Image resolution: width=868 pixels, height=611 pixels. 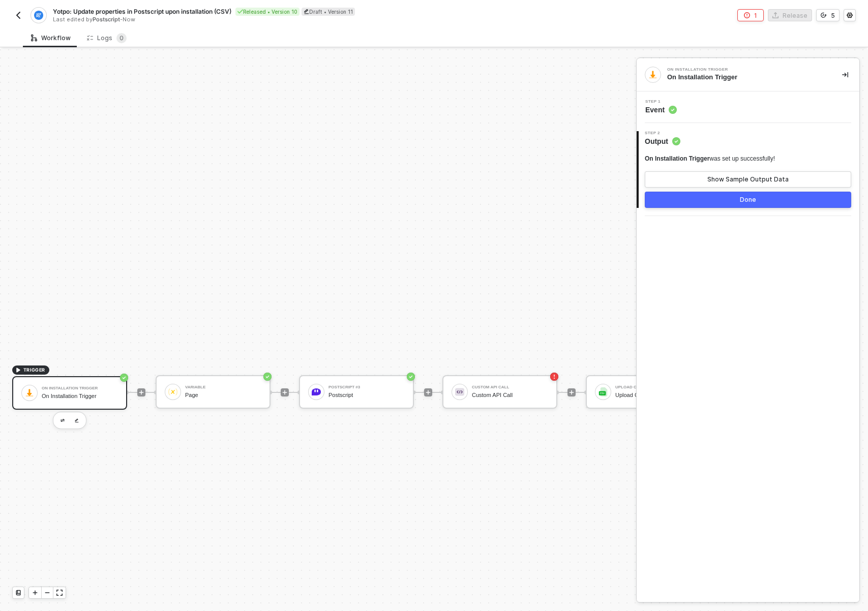 I want to click on span: icon-expand, so click(x=60, y=593).